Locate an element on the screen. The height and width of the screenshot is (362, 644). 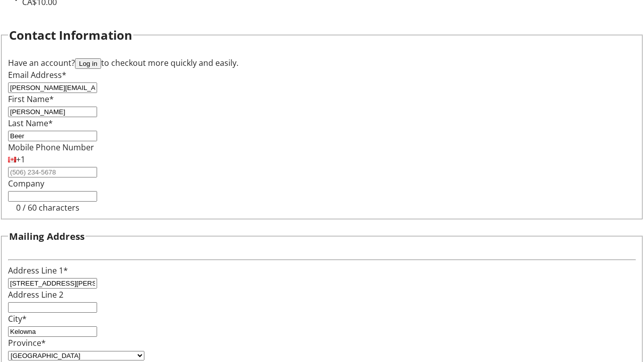
label: Last Name* is located at coordinates (30, 123).